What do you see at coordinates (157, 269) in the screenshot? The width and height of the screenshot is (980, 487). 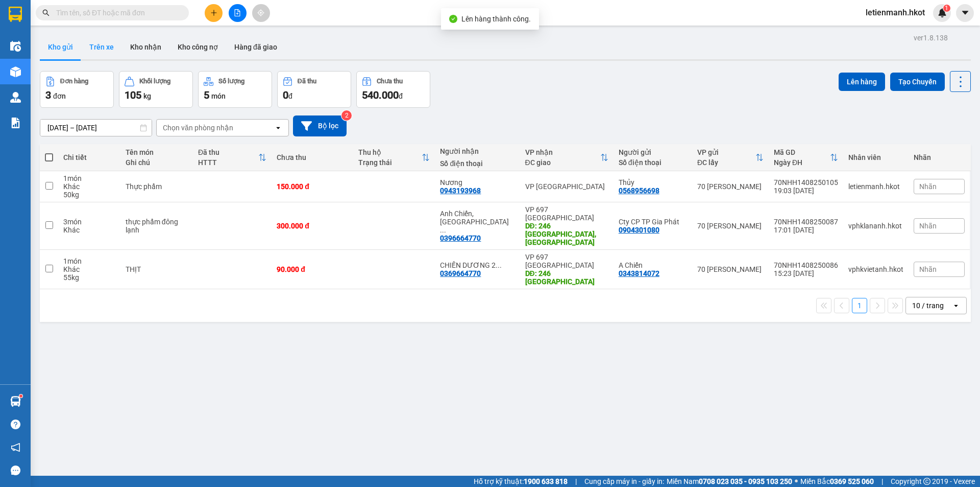 I see `div: THỊT` at bounding box center [157, 269].